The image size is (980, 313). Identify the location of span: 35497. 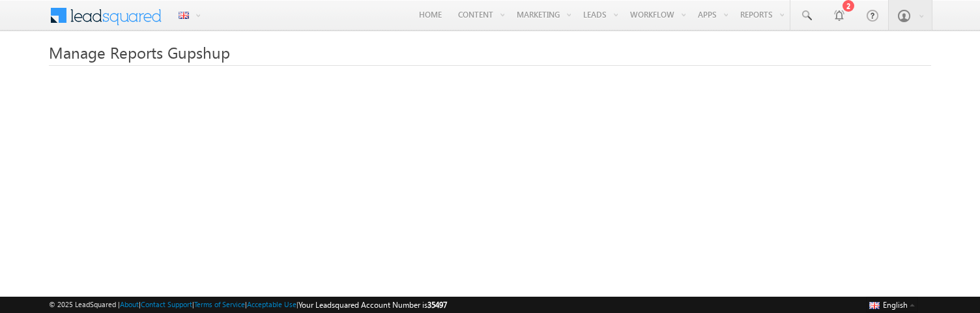
(437, 304).